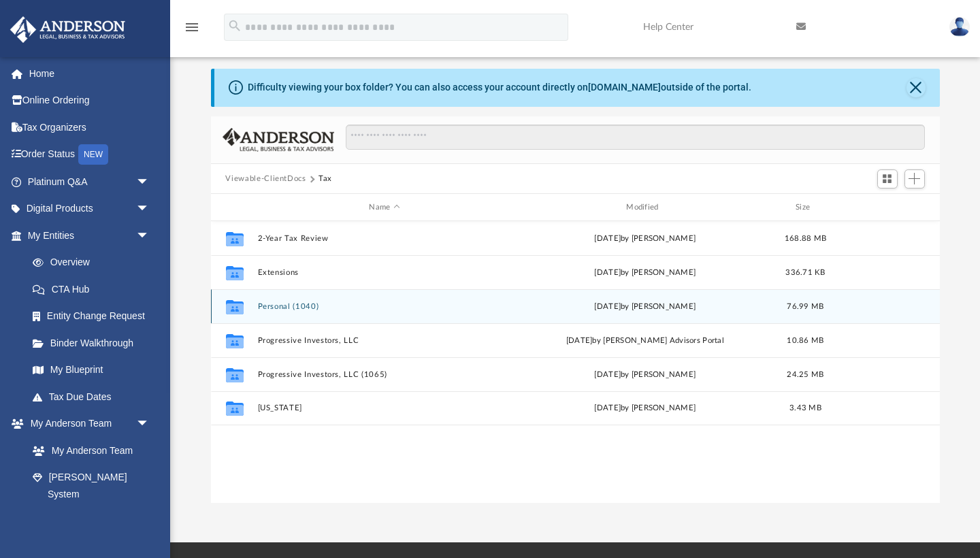  What do you see at coordinates (90, 209) in the screenshot?
I see `a: Digital Productsarrow_drop_down` at bounding box center [90, 209].